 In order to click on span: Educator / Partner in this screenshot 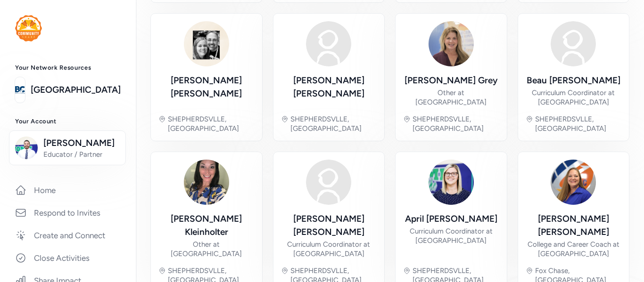, I will do `click(81, 154)`.